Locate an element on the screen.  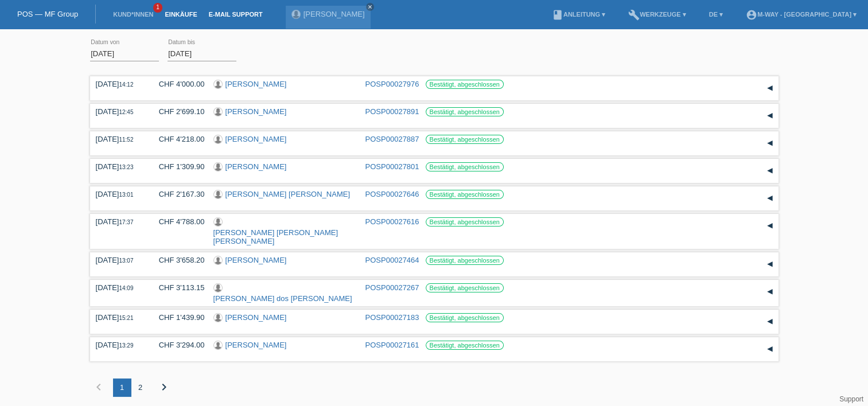
span: 15:21 is located at coordinates (126, 318).